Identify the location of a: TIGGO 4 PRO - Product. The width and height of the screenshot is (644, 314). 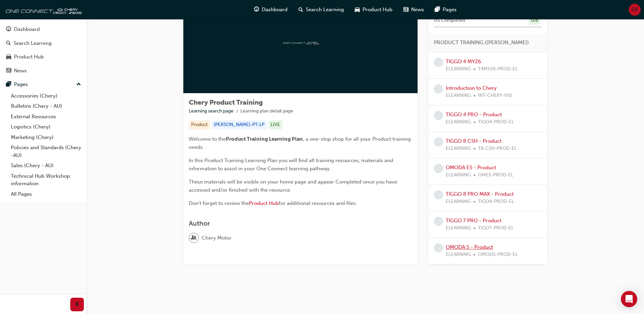
(473, 114).